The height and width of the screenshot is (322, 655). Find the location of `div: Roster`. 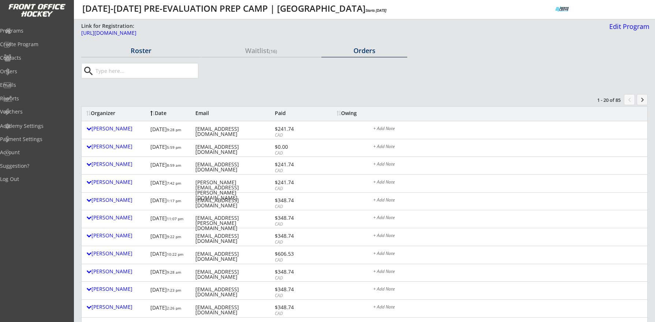

div: Roster is located at coordinates (141, 50).